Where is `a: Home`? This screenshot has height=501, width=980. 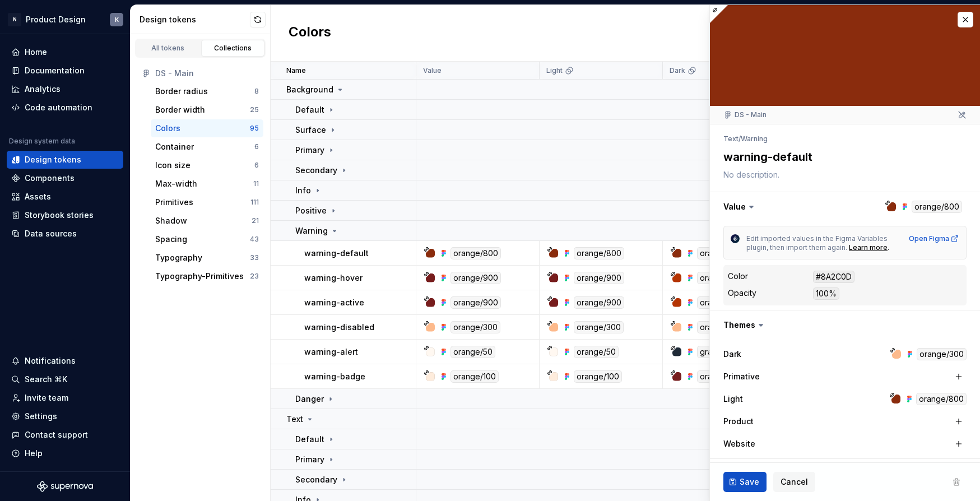
a: Home is located at coordinates (65, 52).